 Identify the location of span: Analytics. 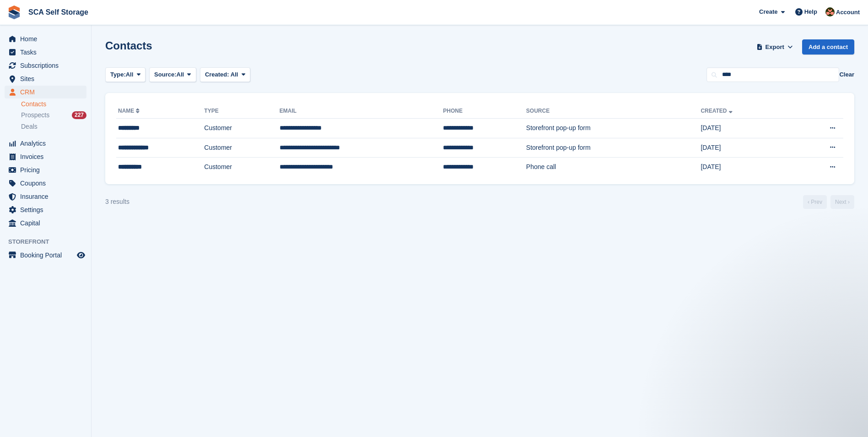
(47, 143).